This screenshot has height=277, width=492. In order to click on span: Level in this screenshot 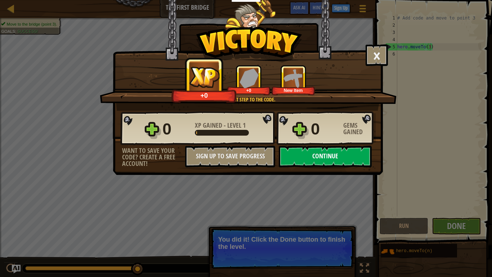, I will do `click(234, 125)`.